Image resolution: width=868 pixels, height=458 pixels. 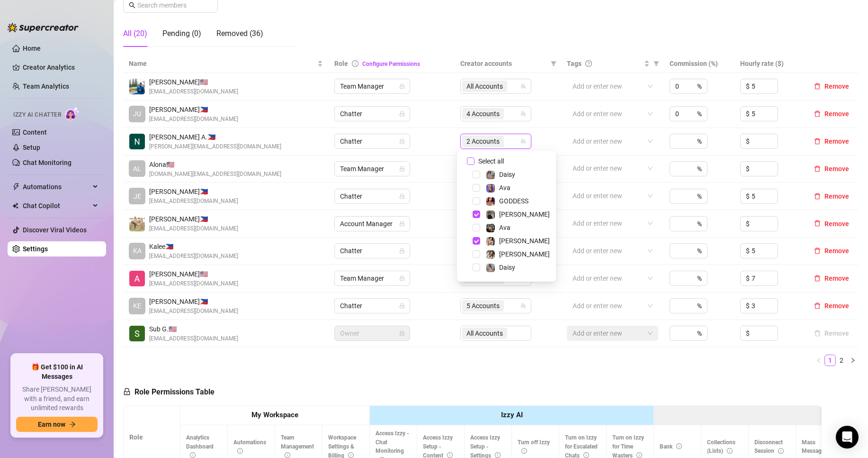 I want to click on img: Ava, so click(x=491, y=188).